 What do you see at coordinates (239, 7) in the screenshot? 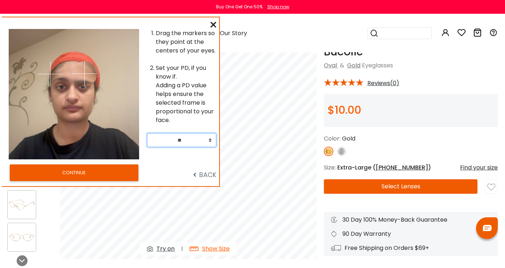
I see `div: Buy One Get One 50%` at bounding box center [239, 7].